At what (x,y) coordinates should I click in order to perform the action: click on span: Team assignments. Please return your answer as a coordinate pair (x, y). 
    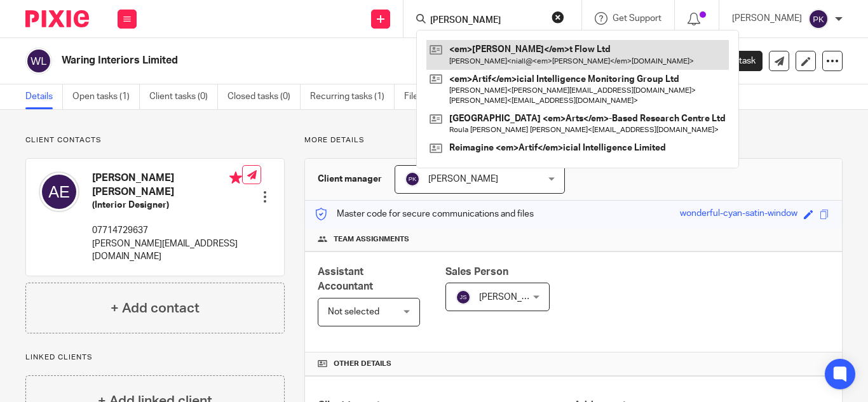
    Looking at the image, I should click on (371, 240).